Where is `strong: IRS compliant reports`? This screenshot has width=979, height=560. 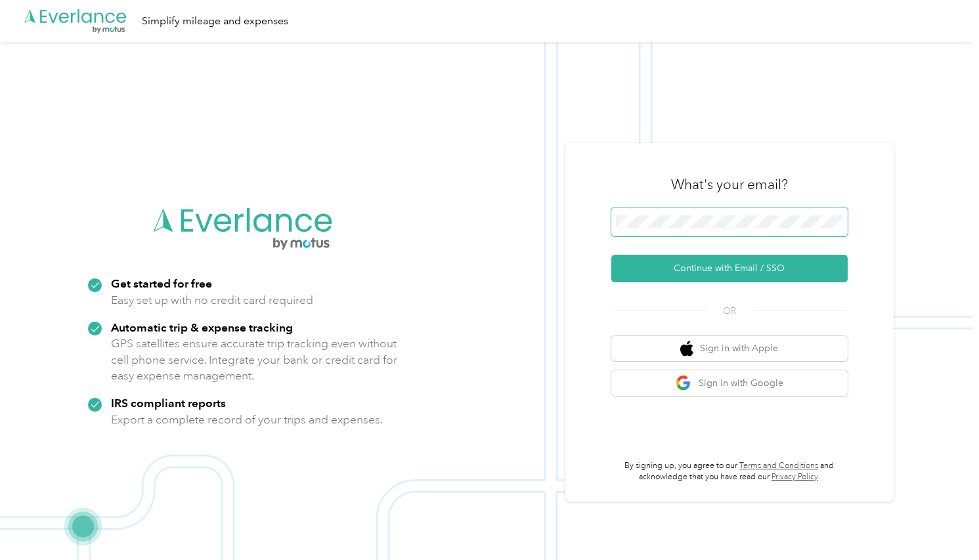 strong: IRS compliant reports is located at coordinates (168, 402).